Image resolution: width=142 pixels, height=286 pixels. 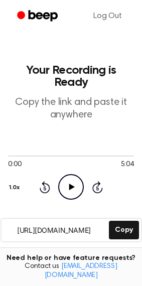 What do you see at coordinates (128, 165) in the screenshot?
I see `span: 5:04` at bounding box center [128, 165].